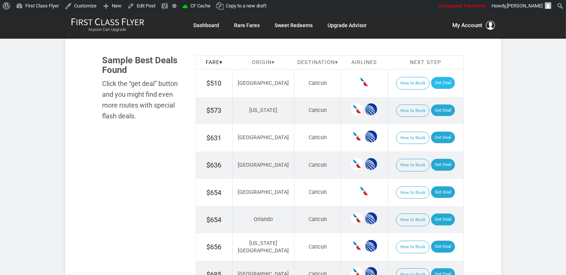 This screenshot has width=566, height=275. Describe the element at coordinates (214, 63) in the screenshot. I see `th: Fare` at that location.